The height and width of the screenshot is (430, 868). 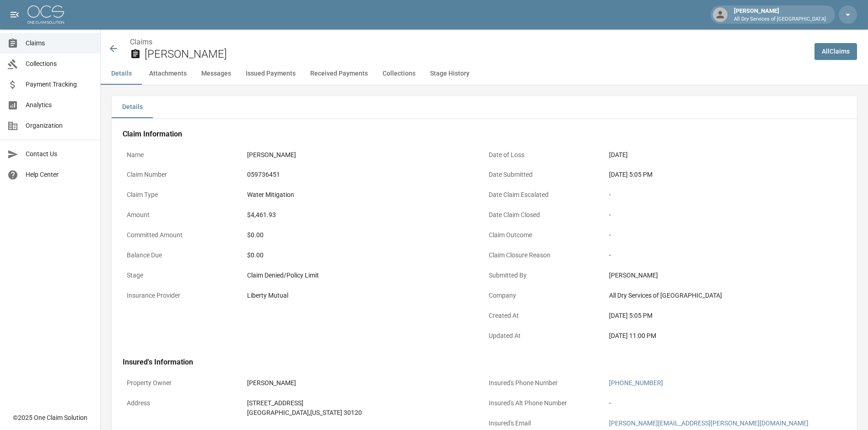 I want to click on p: Insured's Alt Phone Number, so click(x=545, y=402).